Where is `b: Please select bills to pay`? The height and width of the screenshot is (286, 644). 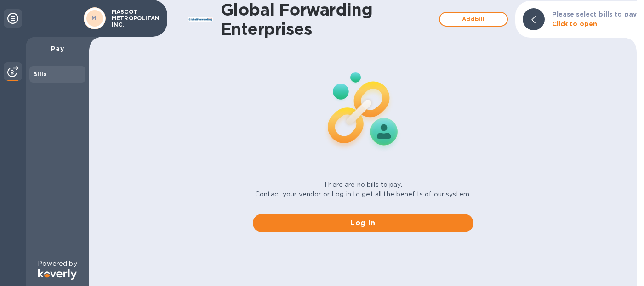 b: Please select bills to pay is located at coordinates (594, 14).